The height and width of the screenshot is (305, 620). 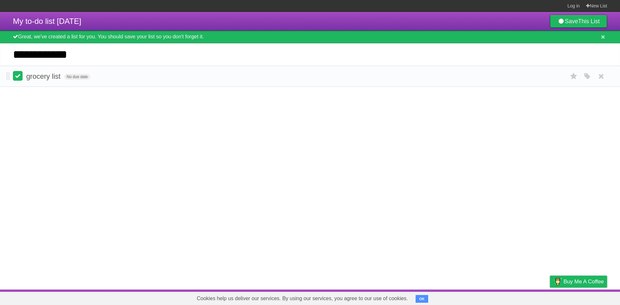 I want to click on label: Done, so click(x=18, y=76).